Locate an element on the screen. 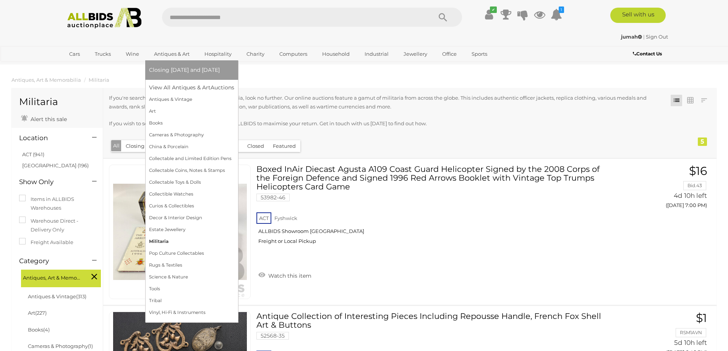 Image resolution: width=728 pixels, height=351 pixels. a: Militaria is located at coordinates (99, 80).